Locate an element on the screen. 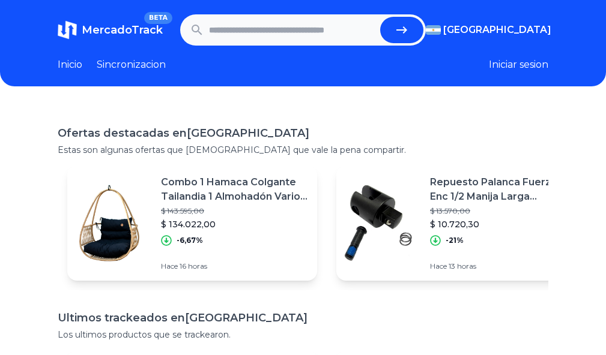 The width and height of the screenshot is (606, 355). button: Iniciar sesion is located at coordinates (518, 65).